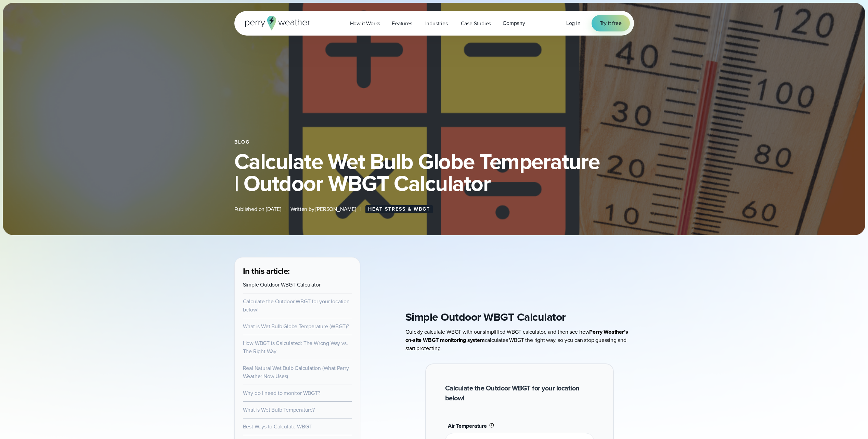 The width and height of the screenshot is (868, 439). Describe the element at coordinates (434, 142) in the screenshot. I see `div: Blog` at that location.